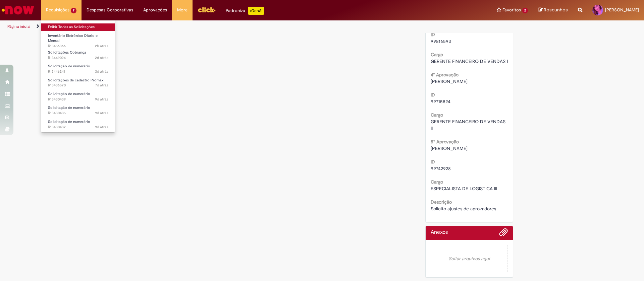  Describe the element at coordinates (101, 99) in the screenshot. I see `time: 19/08/2025 19:17:12` at that location.